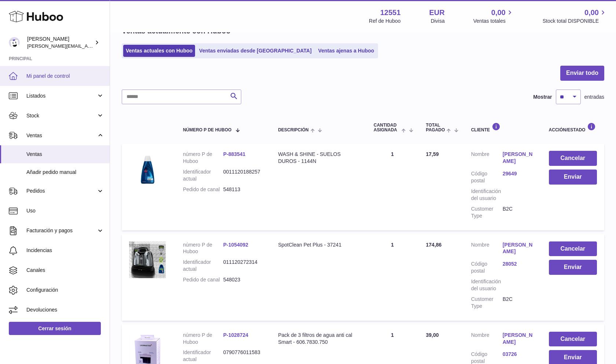  I want to click on a: 28052, so click(519, 264).